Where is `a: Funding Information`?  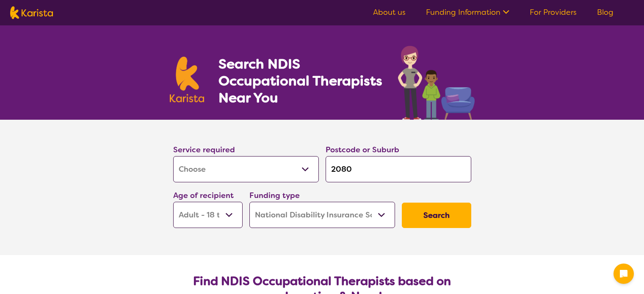
a: Funding Information is located at coordinates (468, 12).